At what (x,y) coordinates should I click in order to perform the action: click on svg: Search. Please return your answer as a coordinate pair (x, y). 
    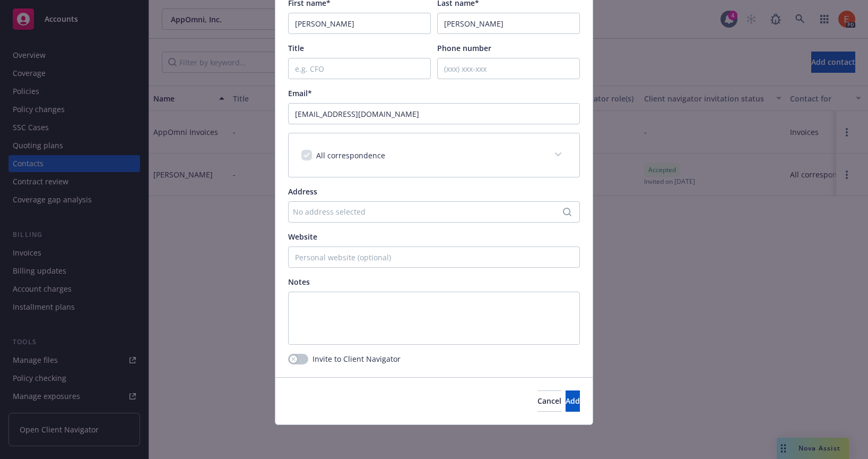
    Looking at the image, I should click on (567, 212).